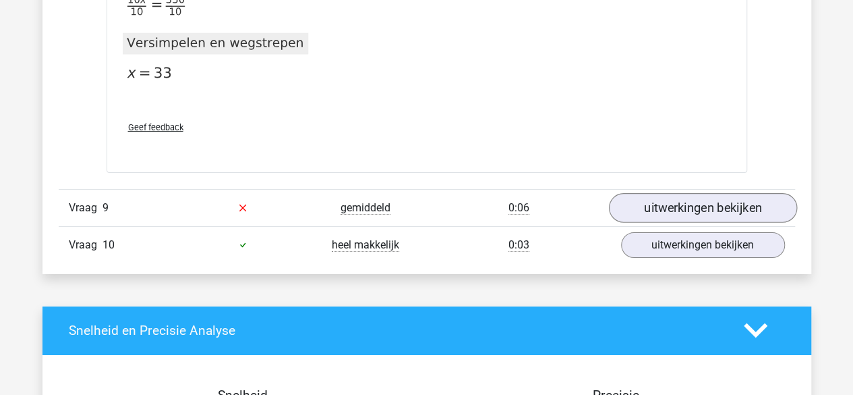 The width and height of the screenshot is (853, 395). Describe the element at coordinates (109, 244) in the screenshot. I see `span: 10` at that location.